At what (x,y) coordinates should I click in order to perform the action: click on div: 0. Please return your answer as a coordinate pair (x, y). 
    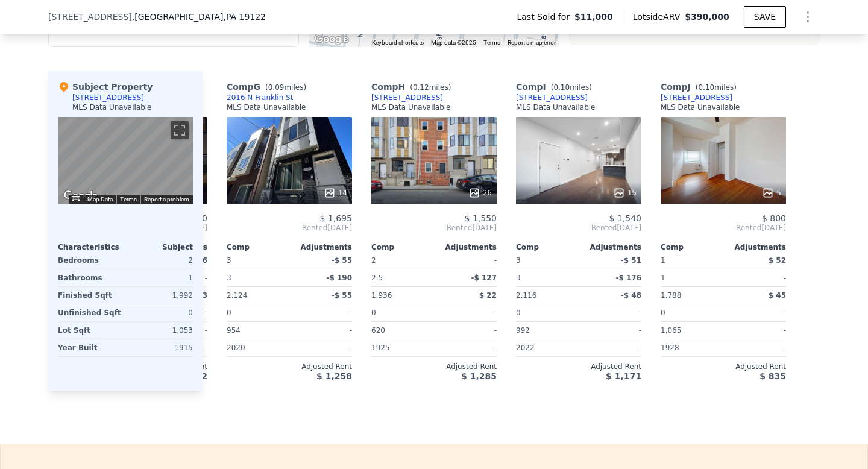
    Looking at the image, I should click on (160, 313).